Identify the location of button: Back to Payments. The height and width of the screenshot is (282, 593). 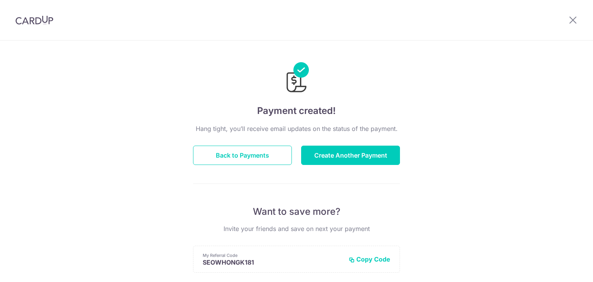
(242, 155).